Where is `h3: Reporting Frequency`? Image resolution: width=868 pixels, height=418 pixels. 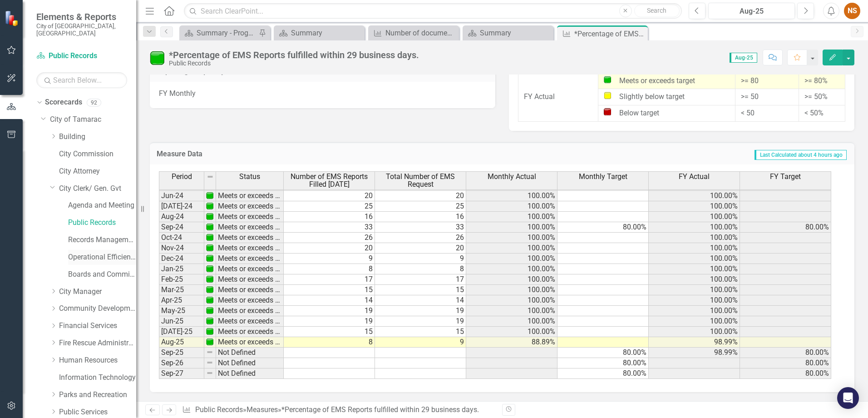 h3: Reporting Frequency is located at coordinates (322, 71).